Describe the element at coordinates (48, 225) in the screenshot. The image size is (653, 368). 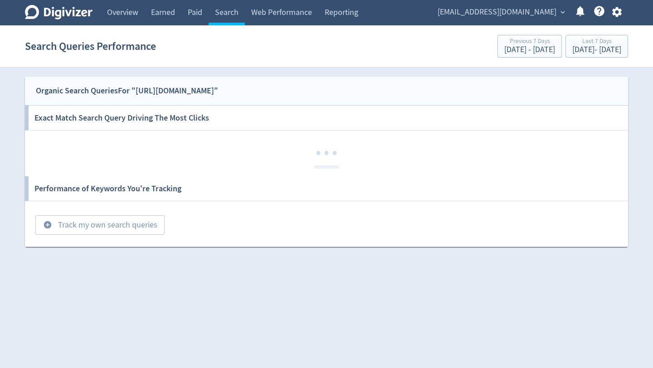
I see `span: add_circle` at that location.